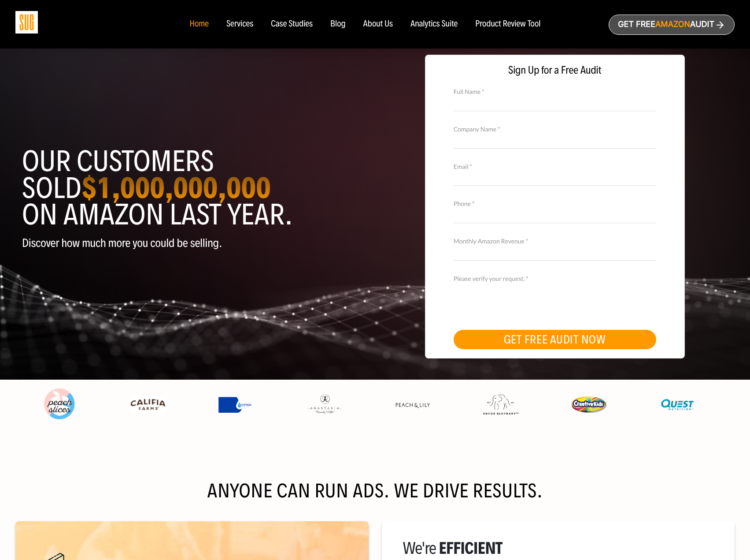 Image resolution: width=750 pixels, height=560 pixels. Describe the element at coordinates (555, 167) in the screenshot. I see `label: Email *` at that location.